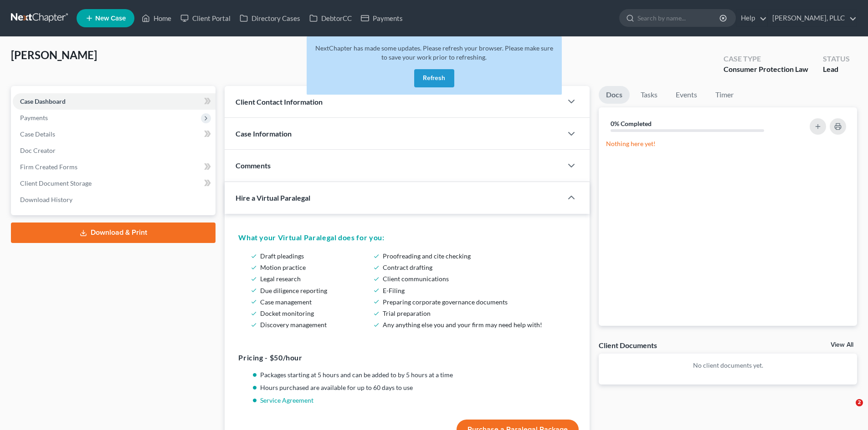 This screenshot has width=868, height=430. What do you see at coordinates (478, 290) in the screenshot?
I see `li: E-Filing` at bounding box center [478, 290].